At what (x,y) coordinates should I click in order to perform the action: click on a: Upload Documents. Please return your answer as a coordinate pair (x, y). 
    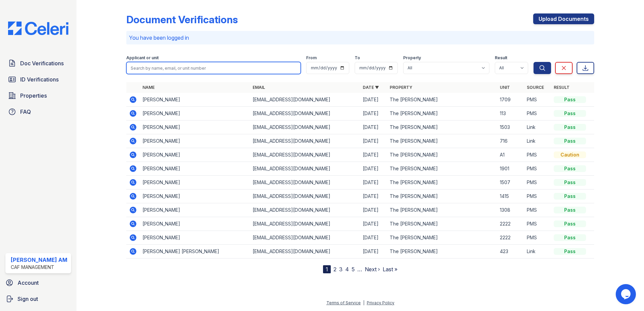
    Looking at the image, I should click on (563, 19).